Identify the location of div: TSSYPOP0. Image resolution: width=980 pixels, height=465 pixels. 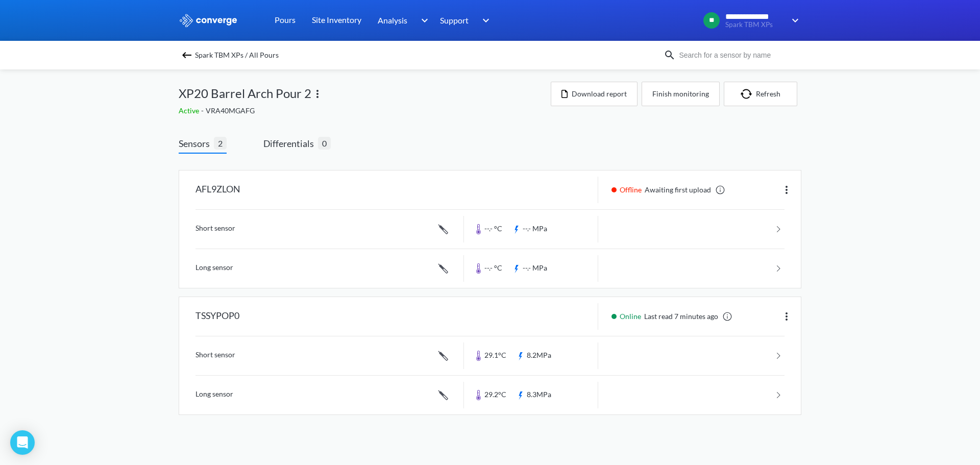
(217, 316).